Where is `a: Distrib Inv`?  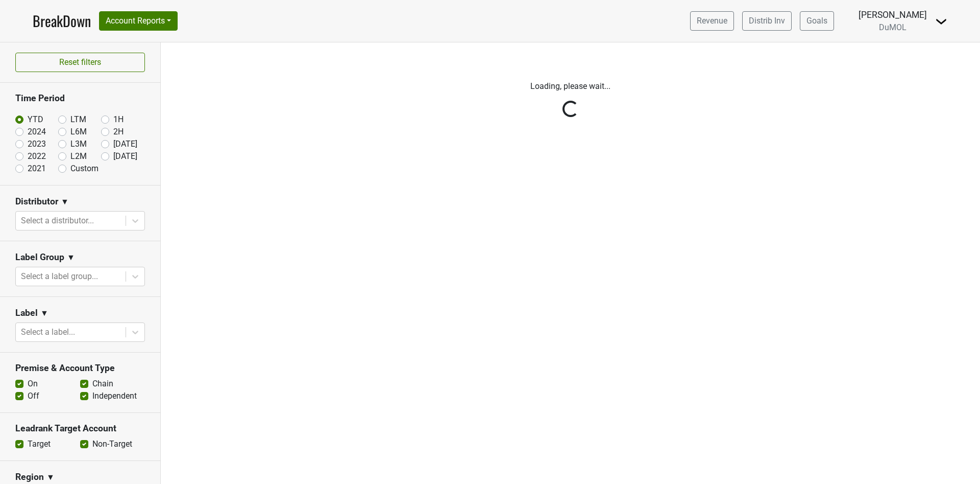 a: Distrib Inv is located at coordinates (767, 21).